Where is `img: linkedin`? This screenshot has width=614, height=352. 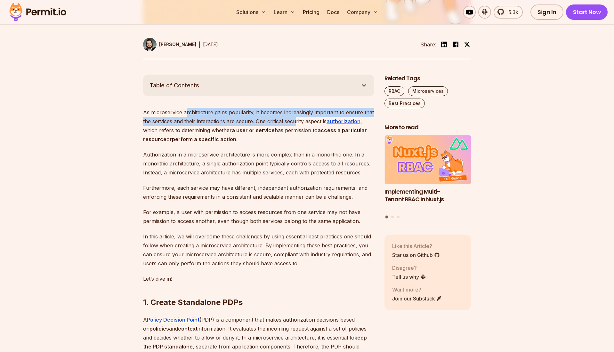
img: linkedin is located at coordinates (444, 44).